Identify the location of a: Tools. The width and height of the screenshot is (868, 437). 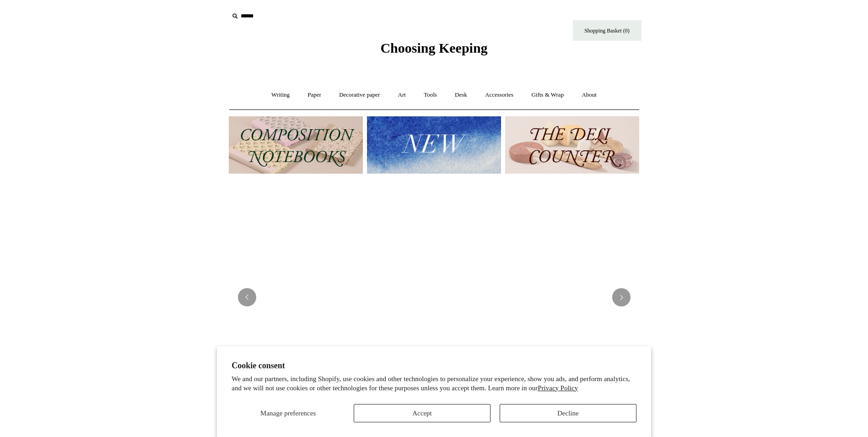
(430, 95).